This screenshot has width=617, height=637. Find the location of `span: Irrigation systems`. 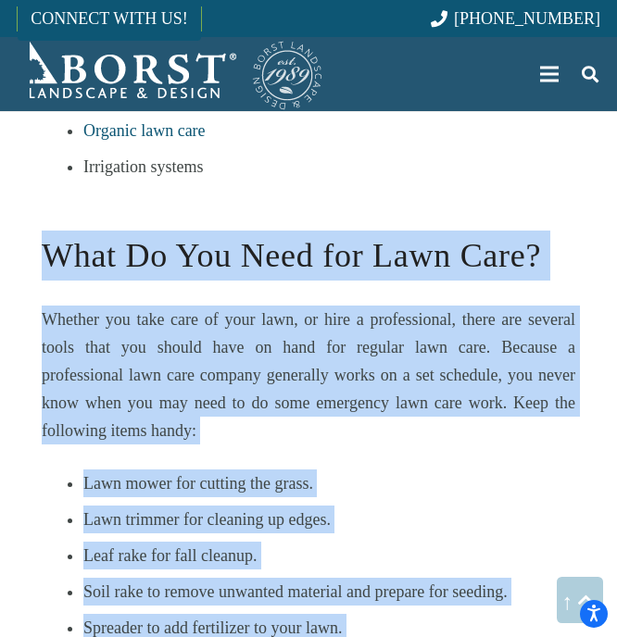

span: Irrigation systems is located at coordinates (143, 167).